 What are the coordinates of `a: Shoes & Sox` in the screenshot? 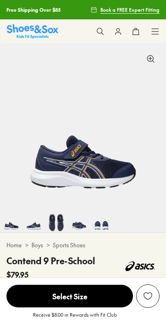 It's located at (33, 31).